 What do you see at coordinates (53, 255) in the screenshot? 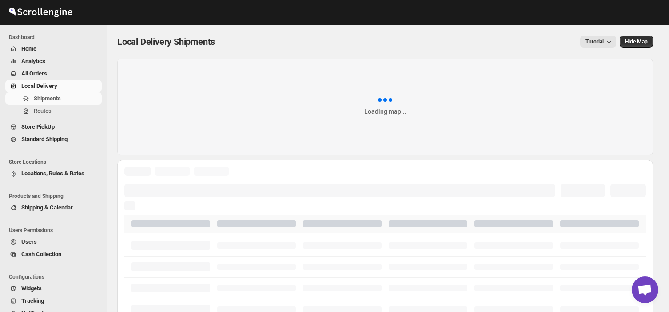
I see `button: Cash Collection` at bounding box center [53, 255].